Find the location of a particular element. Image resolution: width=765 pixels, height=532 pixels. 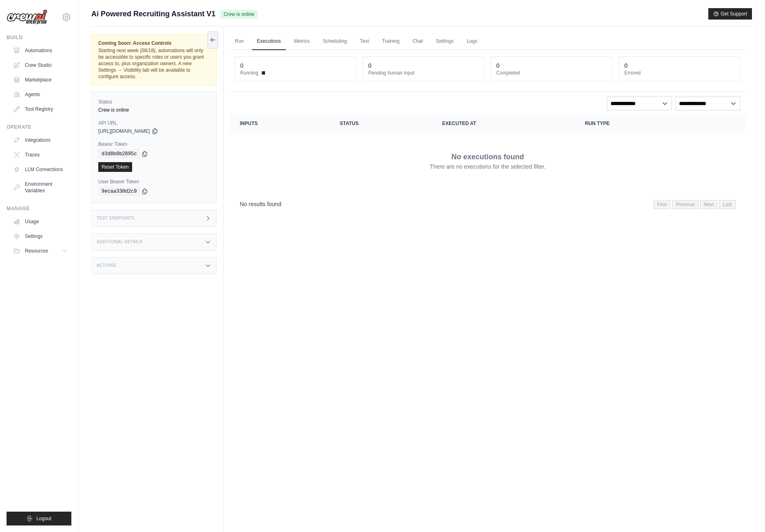

dt: Pending human input is located at coordinates (423, 73).